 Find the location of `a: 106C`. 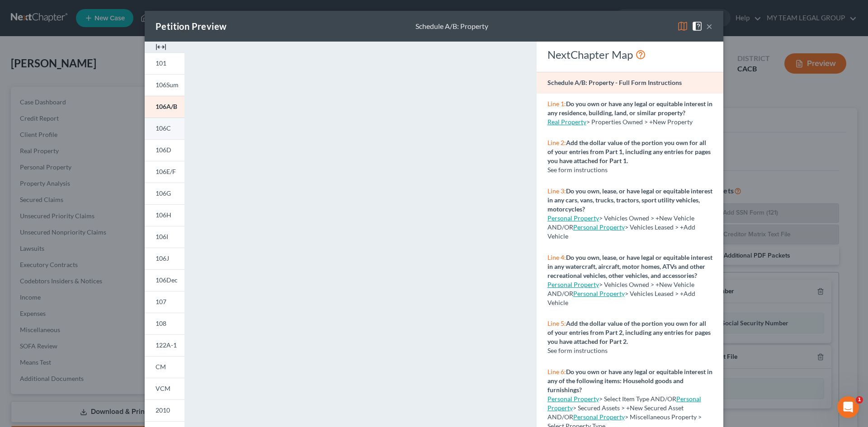

a: 106C is located at coordinates (164, 129).